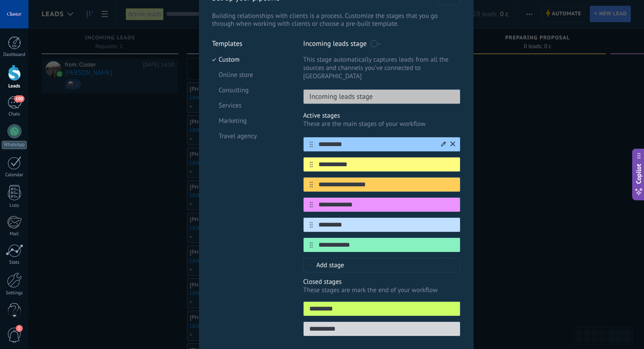 This screenshot has width=644, height=349. Describe the element at coordinates (14, 293) in the screenshot. I see `div: Settings` at that location.